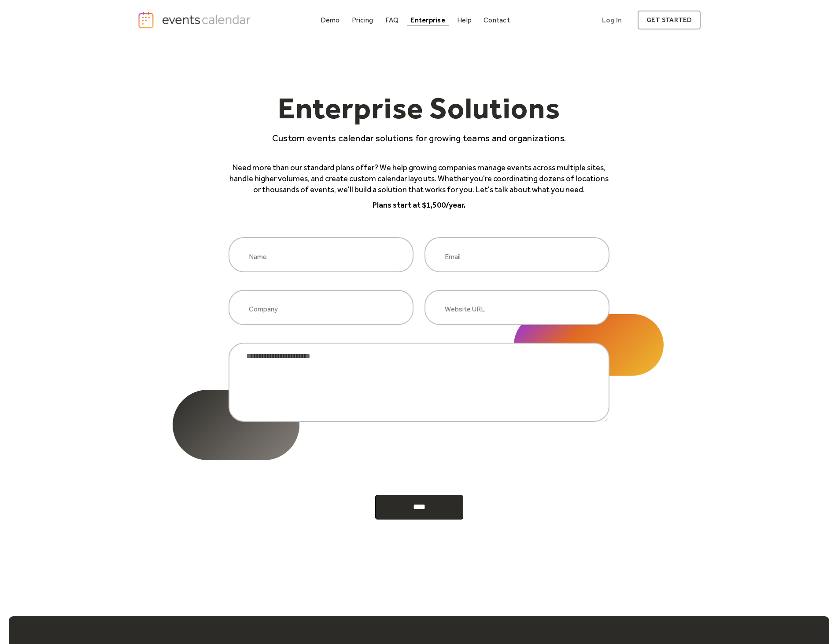 This screenshot has width=838, height=644. Describe the element at coordinates (419, 112) in the screenshot. I see `h1: Enterprise Solutions` at that location.